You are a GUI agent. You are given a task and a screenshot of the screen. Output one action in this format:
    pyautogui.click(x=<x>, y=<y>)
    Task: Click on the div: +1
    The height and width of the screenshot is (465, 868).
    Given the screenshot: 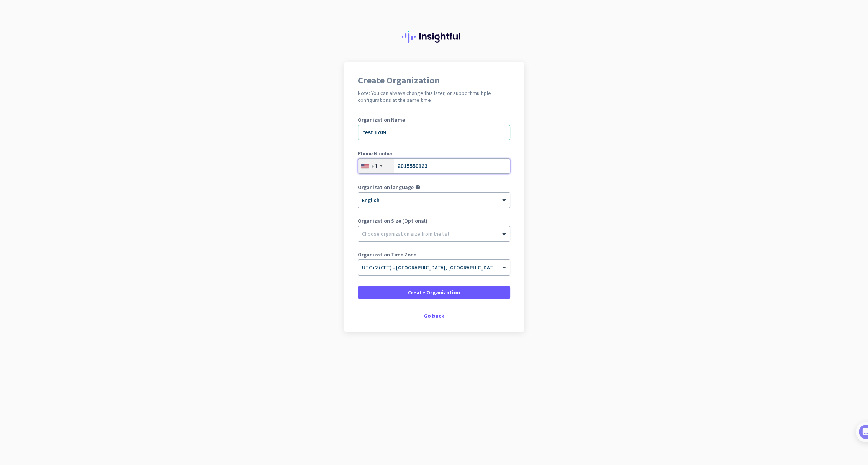 What is the action you would take?
    pyautogui.click(x=374, y=166)
    